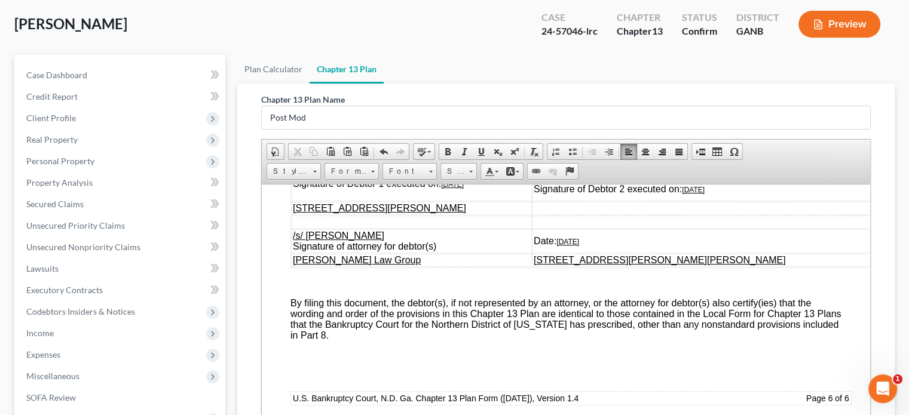  I want to click on span: 13, so click(658, 30).